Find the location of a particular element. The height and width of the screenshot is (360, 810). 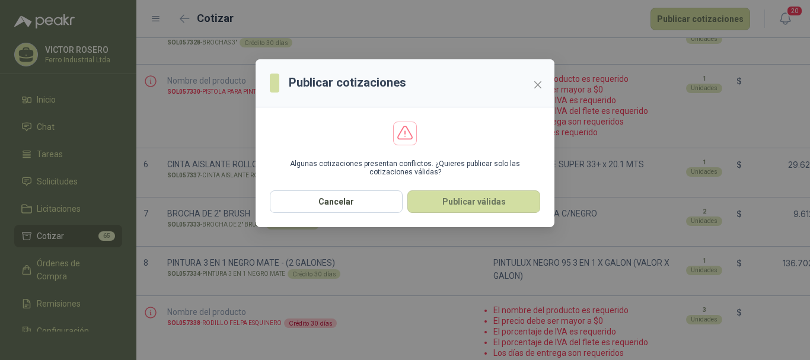

p: Algunas cotizaciones presentan conflictos. ¿Quieres publicar solo las cotizaciones válidas? is located at coordinates (405, 168).